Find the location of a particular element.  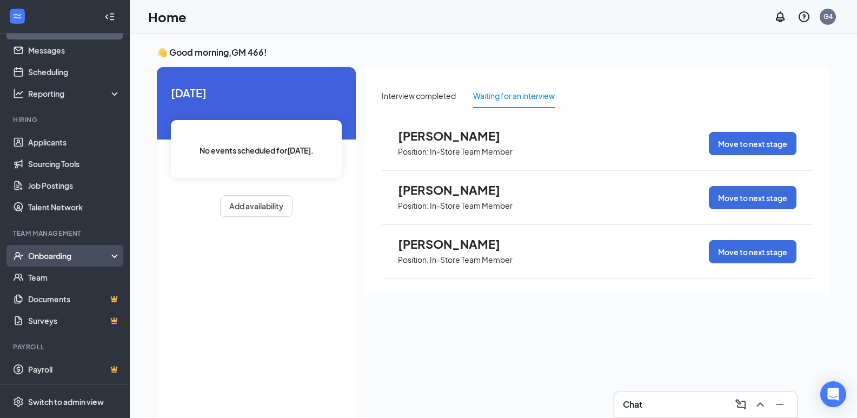

div: Open Intercom Messenger is located at coordinates (833, 394).